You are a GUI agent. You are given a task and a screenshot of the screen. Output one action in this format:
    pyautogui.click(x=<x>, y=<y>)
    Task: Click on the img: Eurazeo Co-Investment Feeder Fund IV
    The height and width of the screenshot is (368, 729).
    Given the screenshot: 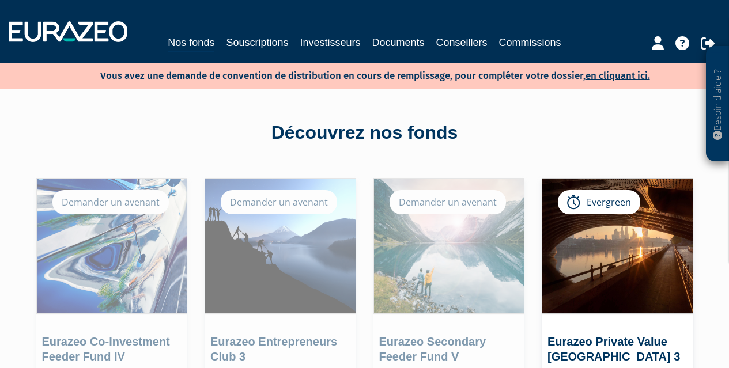 What is the action you would take?
    pyautogui.click(x=112, y=246)
    